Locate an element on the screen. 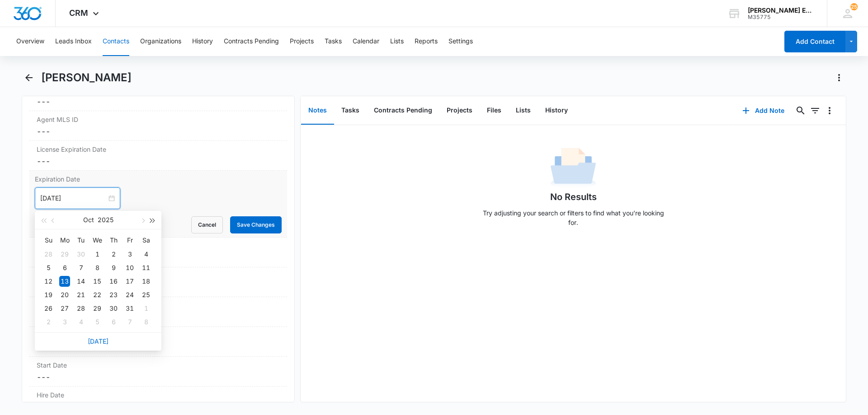  label: Hire Date is located at coordinates (158, 395).